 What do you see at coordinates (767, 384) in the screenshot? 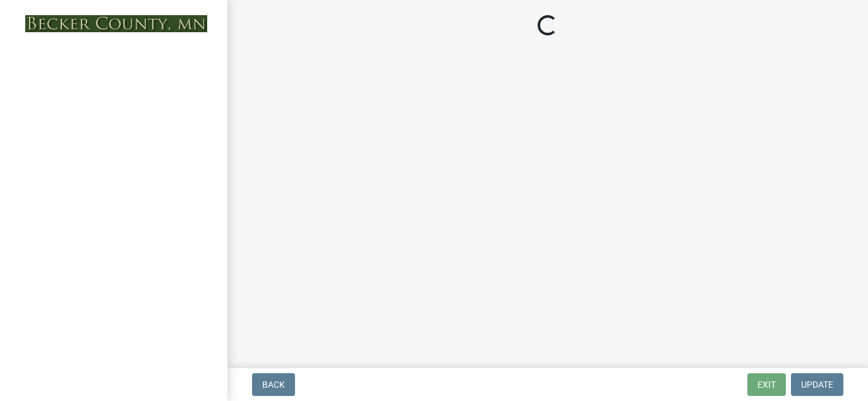
I see `button: Exit` at bounding box center [767, 384].